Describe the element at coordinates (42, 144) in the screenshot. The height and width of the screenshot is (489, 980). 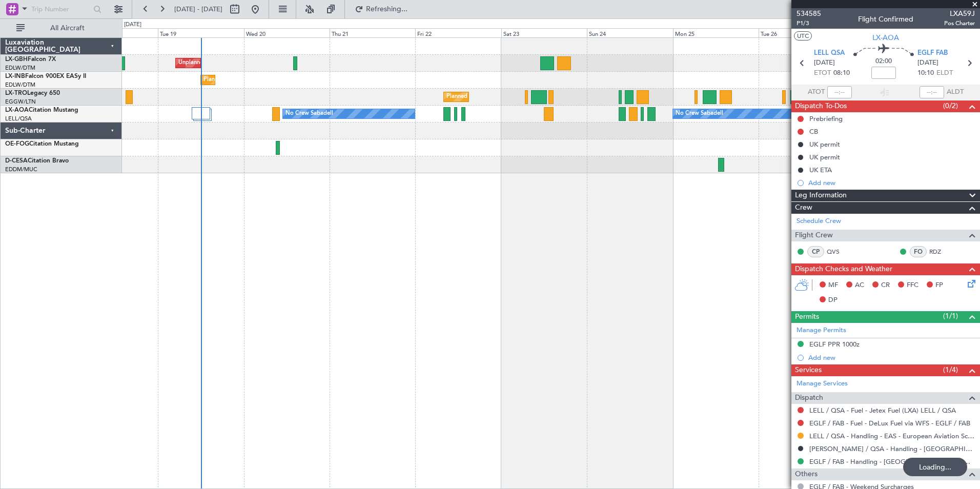
I see `a: OE-FOGCitation Mustang` at that location.